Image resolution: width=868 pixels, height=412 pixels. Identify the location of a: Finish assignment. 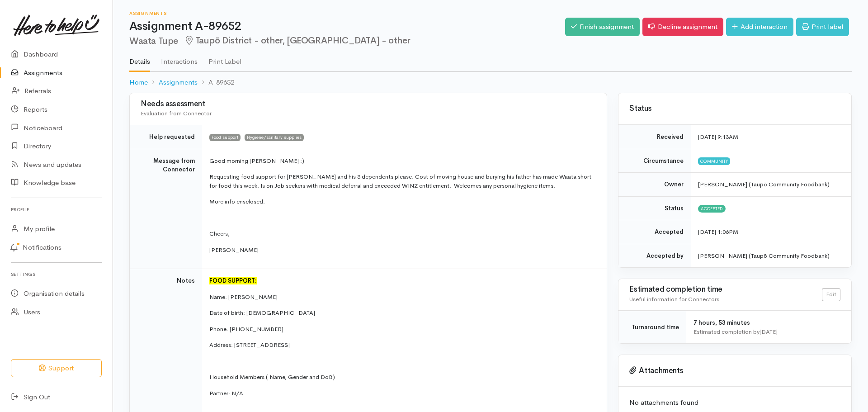
(602, 26).